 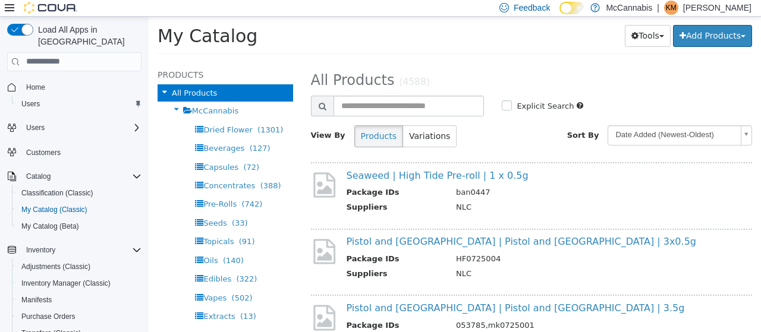 I want to click on a: Adjustments (Classic), so click(x=56, y=267).